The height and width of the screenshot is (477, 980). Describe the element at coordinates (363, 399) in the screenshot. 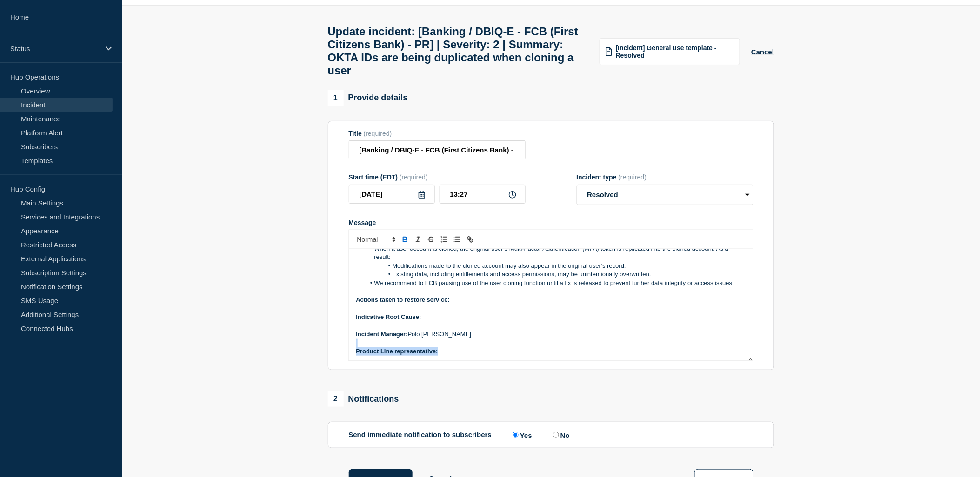

I see `div: Notifications` at that location.